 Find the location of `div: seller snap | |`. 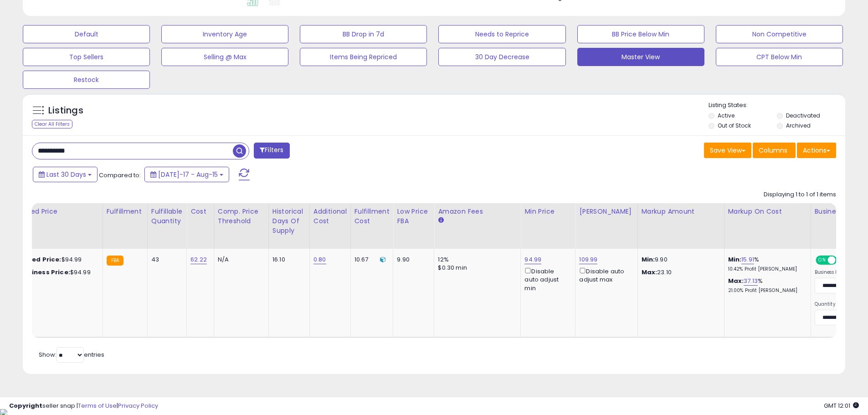

div: seller snap | | is located at coordinates (83, 406).